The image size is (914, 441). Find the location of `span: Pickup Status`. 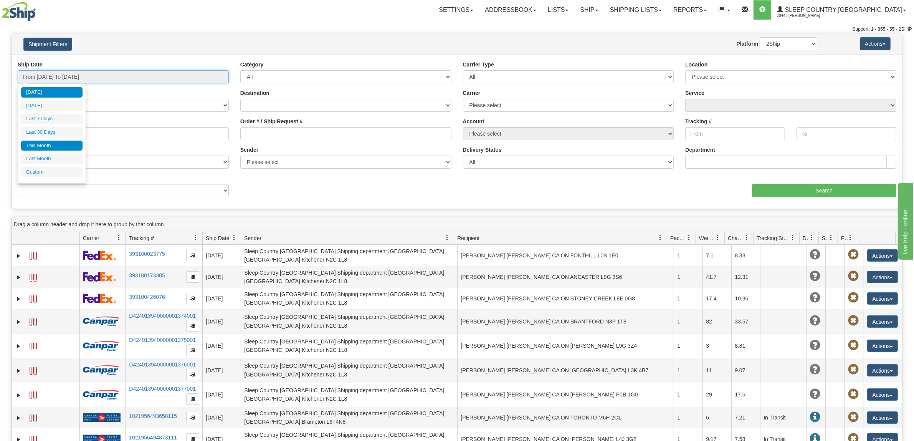

span: Pickup Status is located at coordinates (844, 238).